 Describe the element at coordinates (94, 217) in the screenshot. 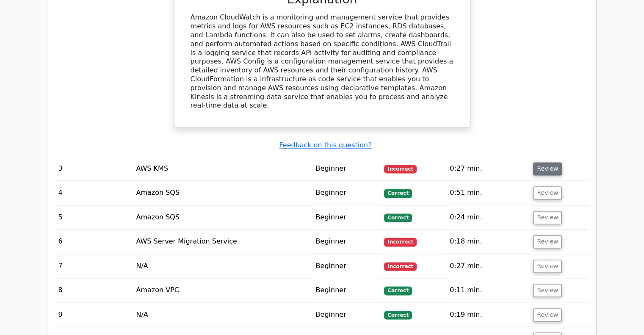

I see `td: 5` at that location.